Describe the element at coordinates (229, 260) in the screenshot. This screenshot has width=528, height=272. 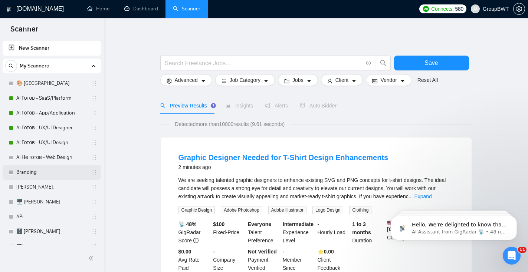
I see `div: Company Size` at that location.